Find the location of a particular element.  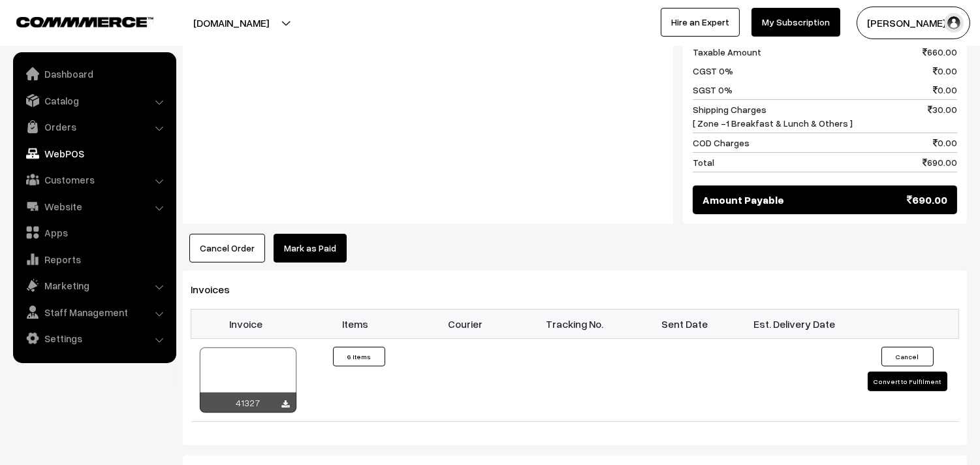

th: Tracking No. is located at coordinates (575, 324).